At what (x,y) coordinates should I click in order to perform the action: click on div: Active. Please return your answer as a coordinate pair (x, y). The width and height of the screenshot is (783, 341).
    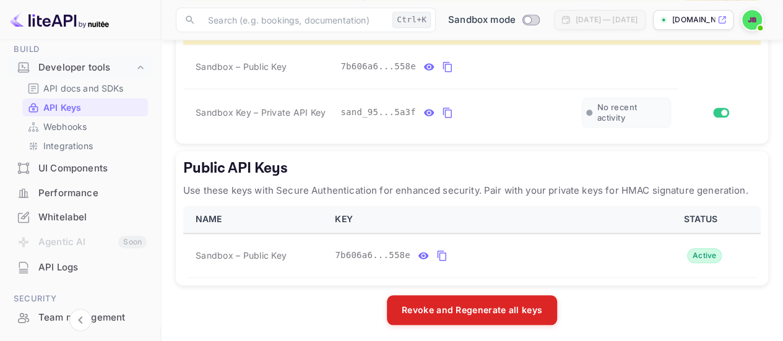
    Looking at the image, I should click on (704, 256).